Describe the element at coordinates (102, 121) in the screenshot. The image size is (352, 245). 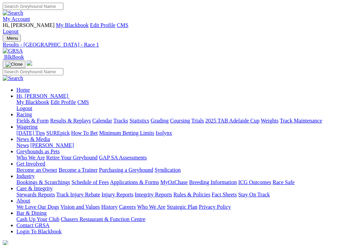
I see `a: Calendar` at that location.